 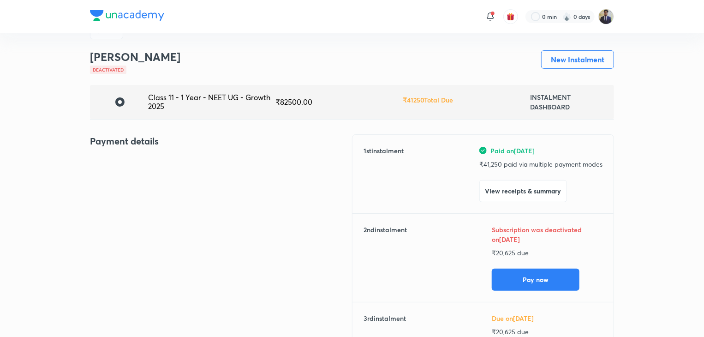 What do you see at coordinates (541, 164) in the screenshot?
I see `p: ₹ 41,250 paid via multiple payment modes` at bounding box center [541, 164].